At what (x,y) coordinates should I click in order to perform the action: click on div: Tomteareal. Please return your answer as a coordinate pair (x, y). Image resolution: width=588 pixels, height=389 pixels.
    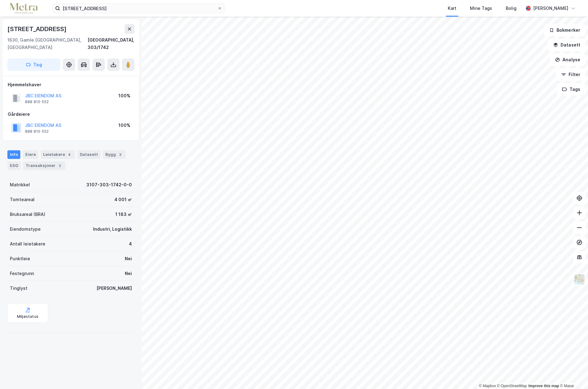
    Looking at the image, I should click on (22, 199).